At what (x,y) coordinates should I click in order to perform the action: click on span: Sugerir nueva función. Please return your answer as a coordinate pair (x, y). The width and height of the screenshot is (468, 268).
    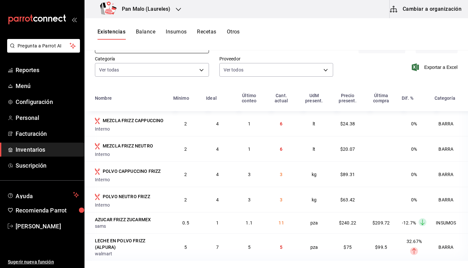
    Looking at the image, I should click on (43, 262).